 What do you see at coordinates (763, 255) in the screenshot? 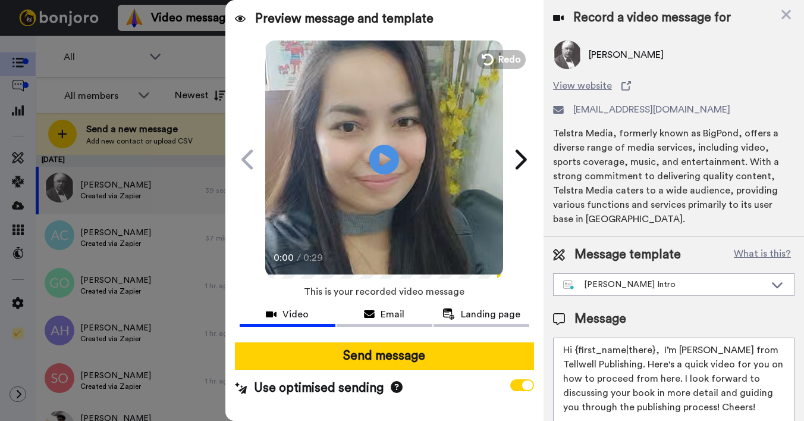
I see `button: What is this?` at bounding box center [763, 255].